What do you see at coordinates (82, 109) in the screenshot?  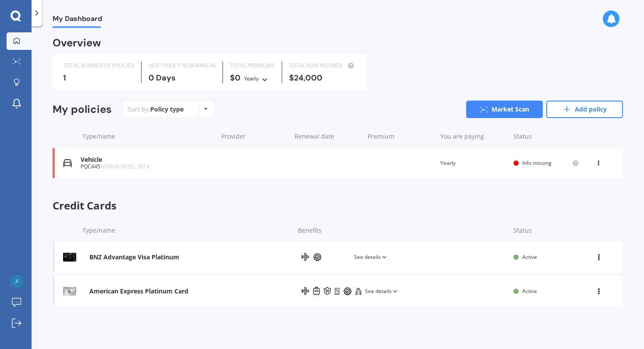 I see `div: My policies` at bounding box center [82, 109].